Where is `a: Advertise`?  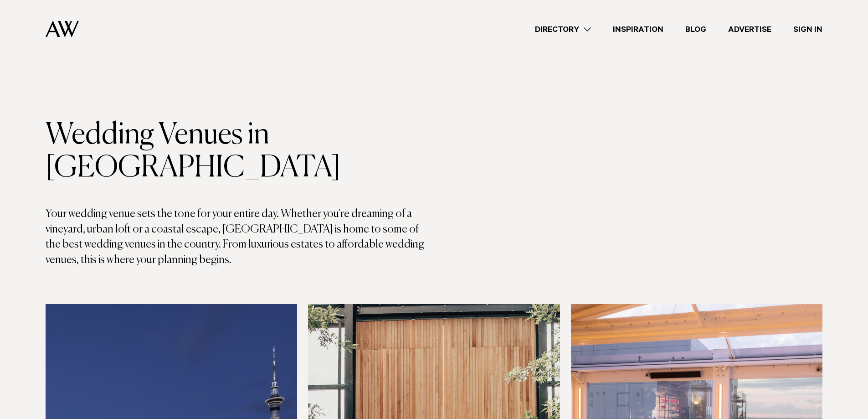 a: Advertise is located at coordinates (750, 29).